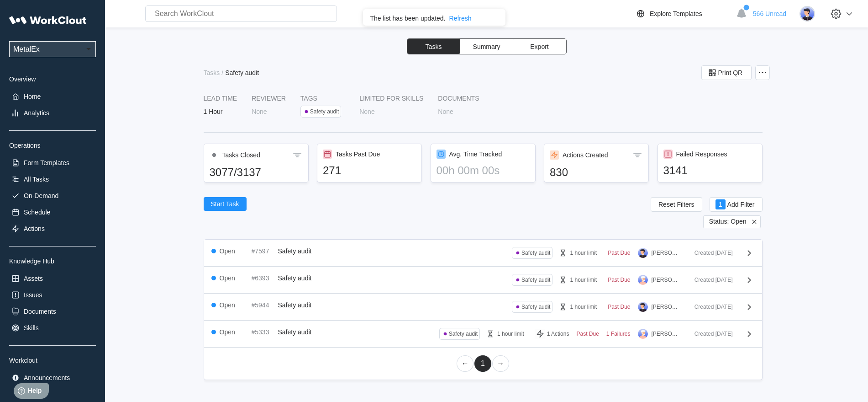 The image size is (868, 402). What do you see at coordinates (619, 334) in the screenshot?
I see `div: 1 Failures` at bounding box center [619, 334].